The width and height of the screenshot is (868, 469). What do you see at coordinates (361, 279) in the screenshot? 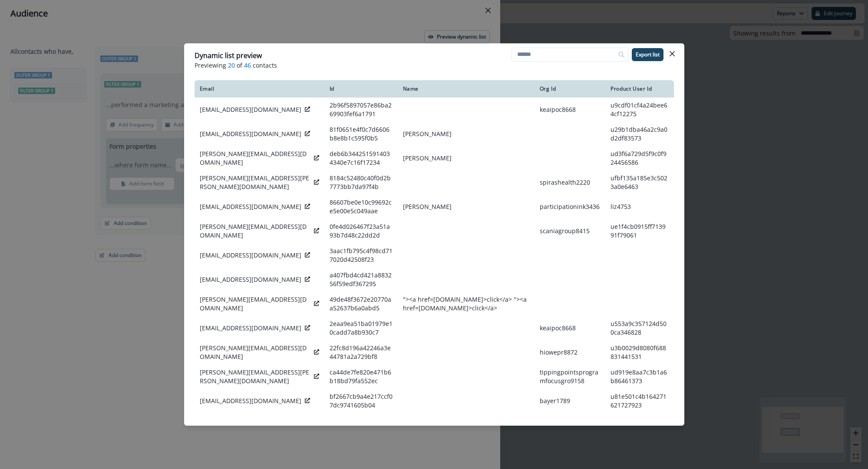
I see `td: a407fbd4cd421a883256f59edf367295` at bounding box center [361, 279].